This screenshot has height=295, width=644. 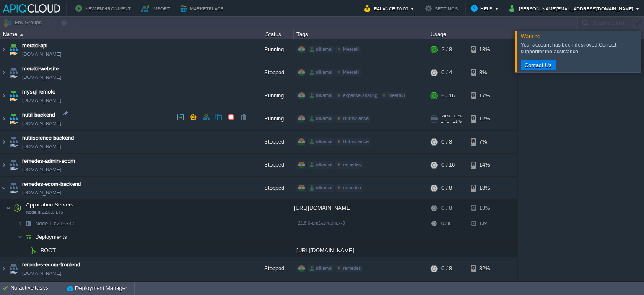 What do you see at coordinates (39, 115) in the screenshot?
I see `a: nutri-backend` at bounding box center [39, 115].